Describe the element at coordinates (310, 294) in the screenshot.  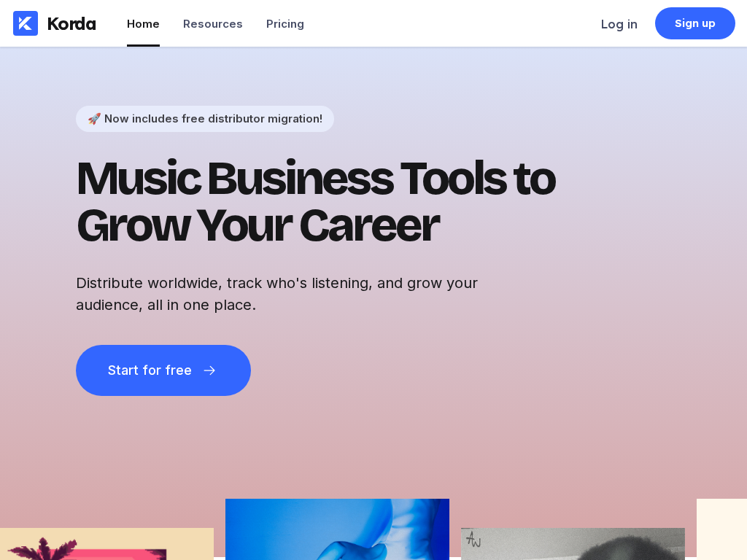
I see `h2: Distribute worldwide, track who's listening, and grow your audience, all in one place.` at that location.